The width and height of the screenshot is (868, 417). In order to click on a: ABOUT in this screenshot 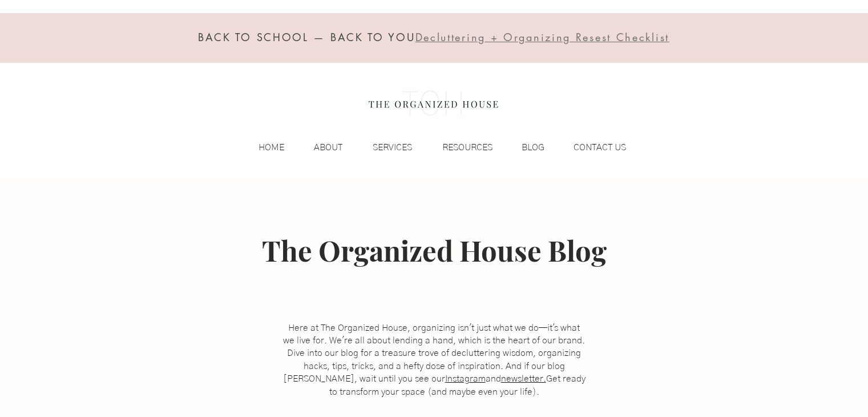, I will do `click(319, 147)`.